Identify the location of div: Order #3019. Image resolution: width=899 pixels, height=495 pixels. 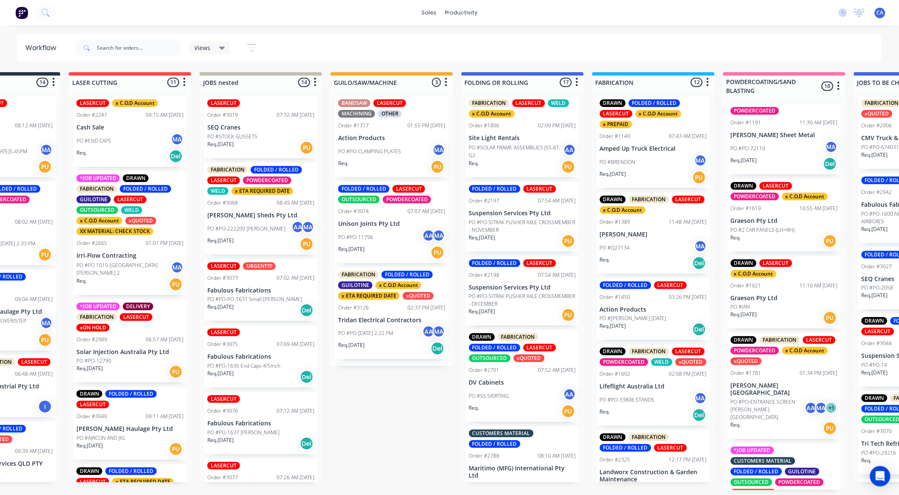
(223, 115).